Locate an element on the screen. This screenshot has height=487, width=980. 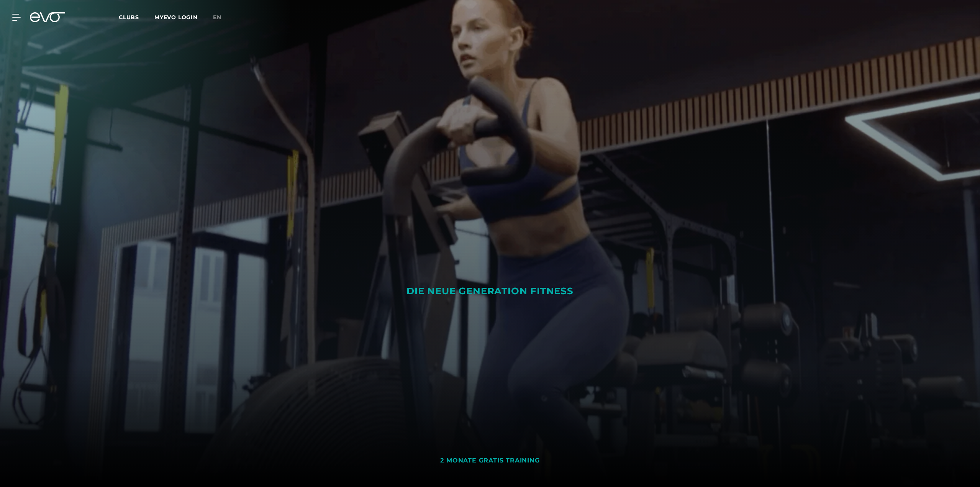
div: DIE NEUE GENERATION FITNESS is located at coordinates (490, 291).